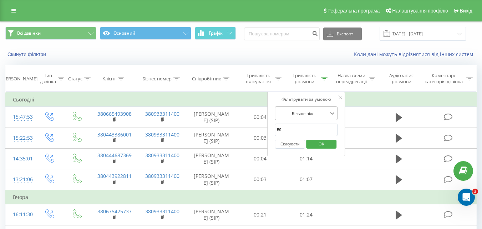 Image resolution: width=482 pixels, height=229 pixels. What do you see at coordinates (415, 54) in the screenshot?
I see `a: Коли дані можуть відрізнятися вiд інших систем` at bounding box center [415, 54].